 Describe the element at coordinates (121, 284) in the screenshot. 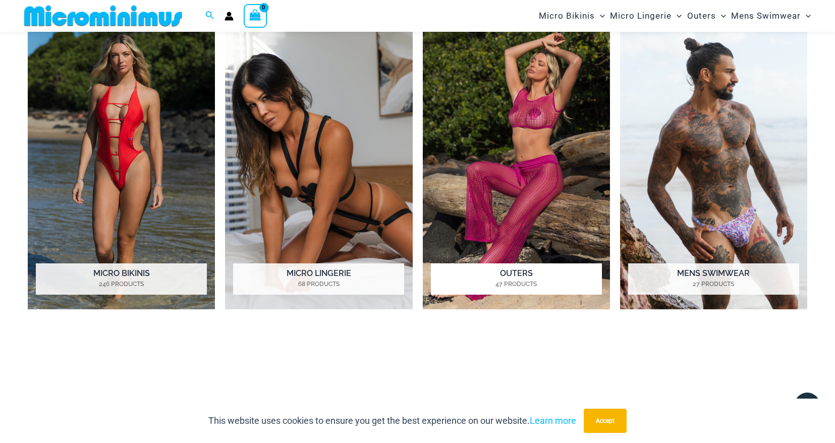

I see `mark: 246 Products` at that location.